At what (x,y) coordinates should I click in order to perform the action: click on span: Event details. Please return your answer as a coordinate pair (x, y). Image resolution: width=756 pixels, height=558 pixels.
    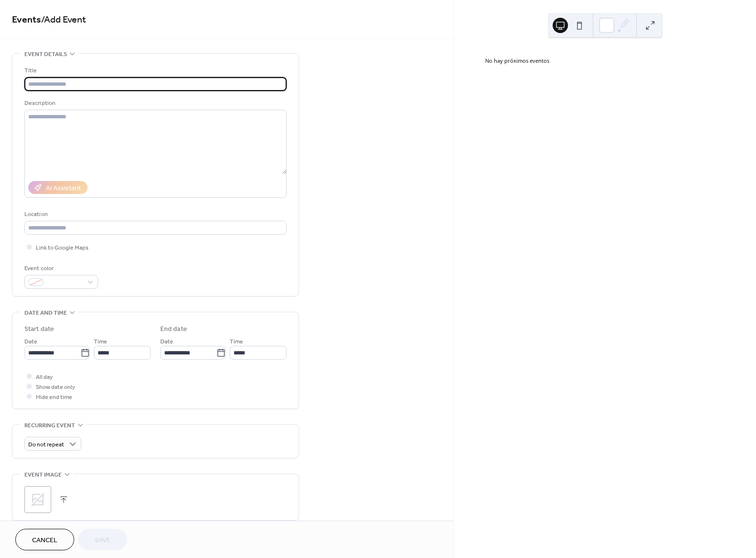
    Looking at the image, I should click on (45, 54).